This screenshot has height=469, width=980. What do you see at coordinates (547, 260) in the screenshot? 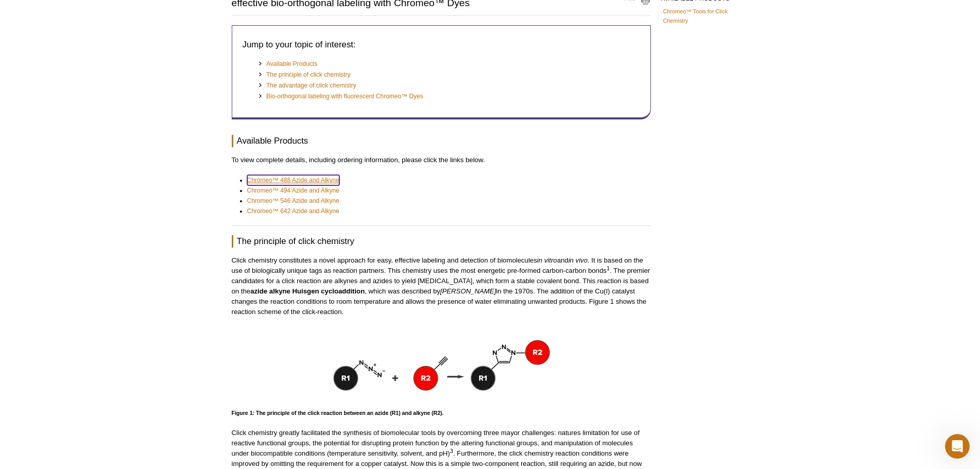
I see `em: in vitro` at bounding box center [547, 260].